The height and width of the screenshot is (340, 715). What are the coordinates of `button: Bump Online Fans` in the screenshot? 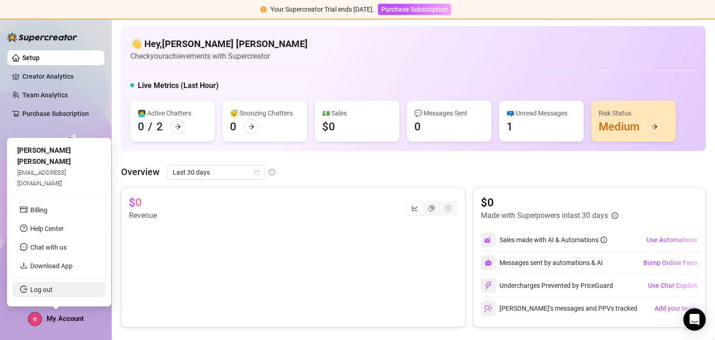 It's located at (670, 262).